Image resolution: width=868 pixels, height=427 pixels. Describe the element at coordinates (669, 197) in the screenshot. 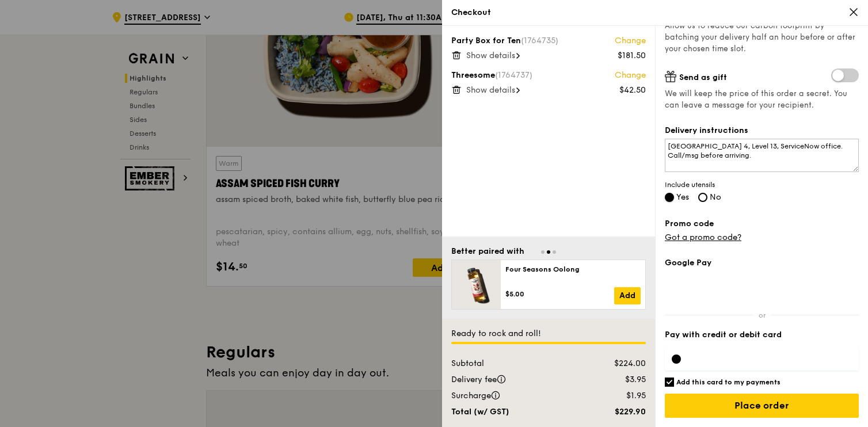

I see `input: Yes` at that location.